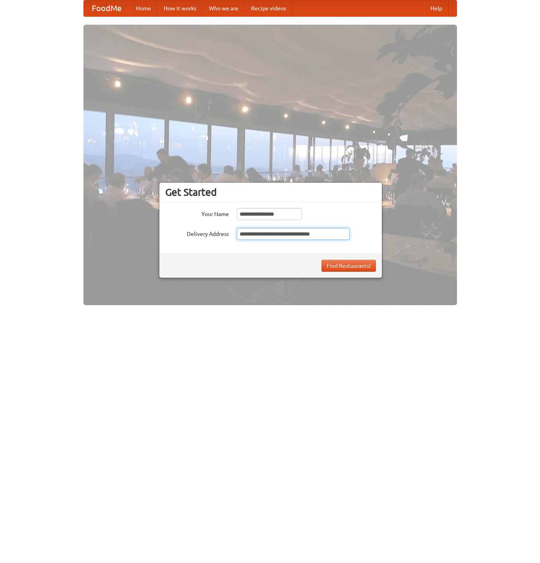  What do you see at coordinates (349, 266) in the screenshot?
I see `button: Find Restaurants!` at bounding box center [349, 266].